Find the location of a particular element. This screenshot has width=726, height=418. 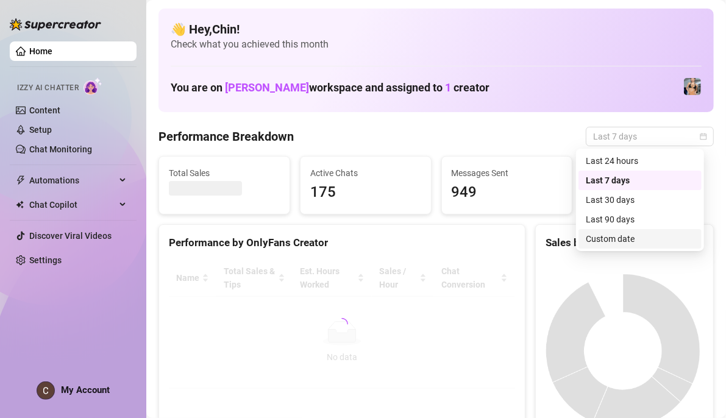

a: Discover Viral Videos is located at coordinates (70, 236).